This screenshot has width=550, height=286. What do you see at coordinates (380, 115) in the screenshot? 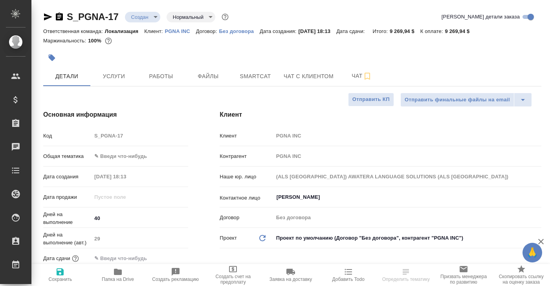
I see `h4: Клиент` at bounding box center [380, 115].